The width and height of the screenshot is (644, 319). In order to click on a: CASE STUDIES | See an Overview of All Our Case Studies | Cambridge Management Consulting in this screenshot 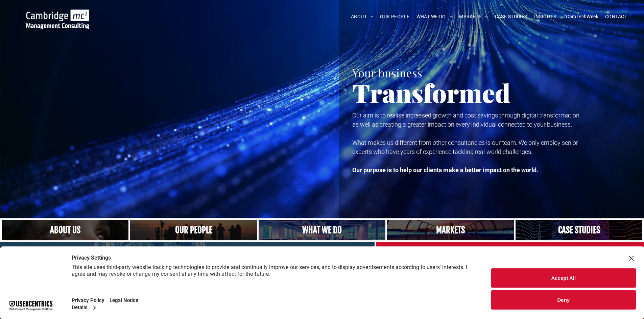, I will do `click(579, 230)`.